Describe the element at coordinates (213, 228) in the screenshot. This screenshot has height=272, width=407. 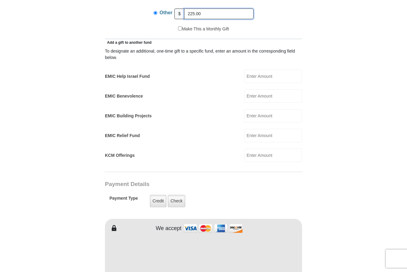
I see `img: credit cards accepted` at that location.